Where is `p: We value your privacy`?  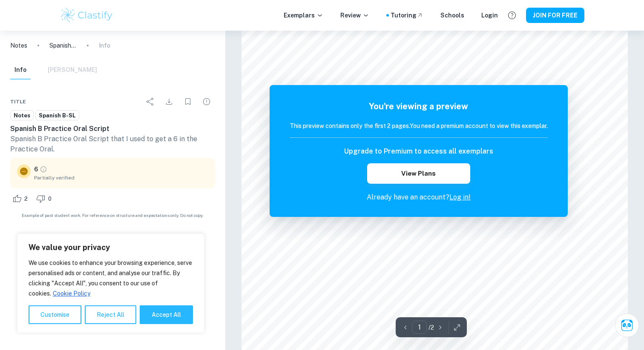
p: We value your privacy is located at coordinates (110, 248).